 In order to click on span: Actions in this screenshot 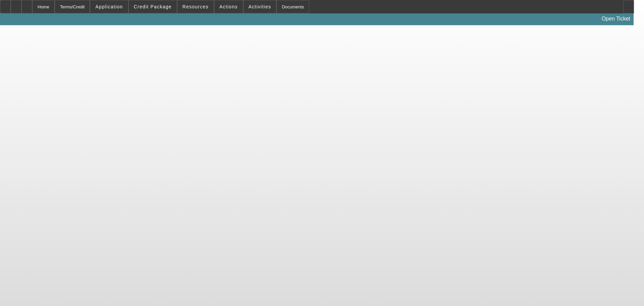, I will do `click(229, 7)`.